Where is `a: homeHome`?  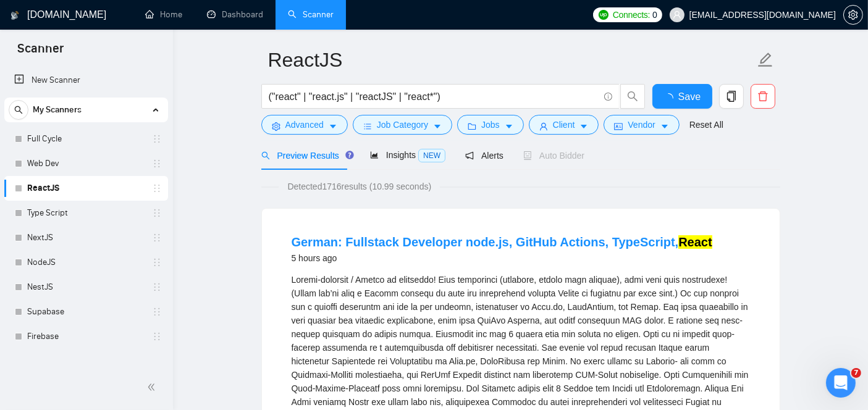 a: homeHome is located at coordinates (163, 14).